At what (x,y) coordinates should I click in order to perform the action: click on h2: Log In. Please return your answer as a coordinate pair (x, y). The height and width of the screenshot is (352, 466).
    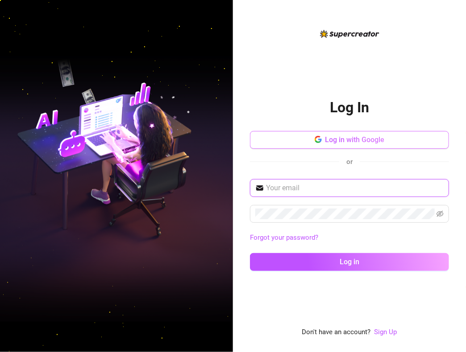
    Looking at the image, I should click on (349, 108).